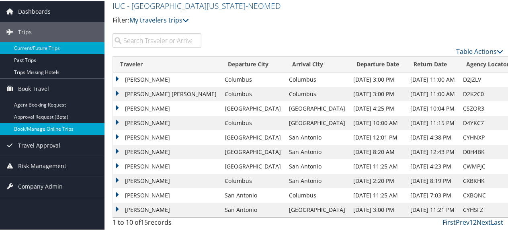  What do you see at coordinates (480, 51) in the screenshot?
I see `a: Table Actions` at bounding box center [480, 51].